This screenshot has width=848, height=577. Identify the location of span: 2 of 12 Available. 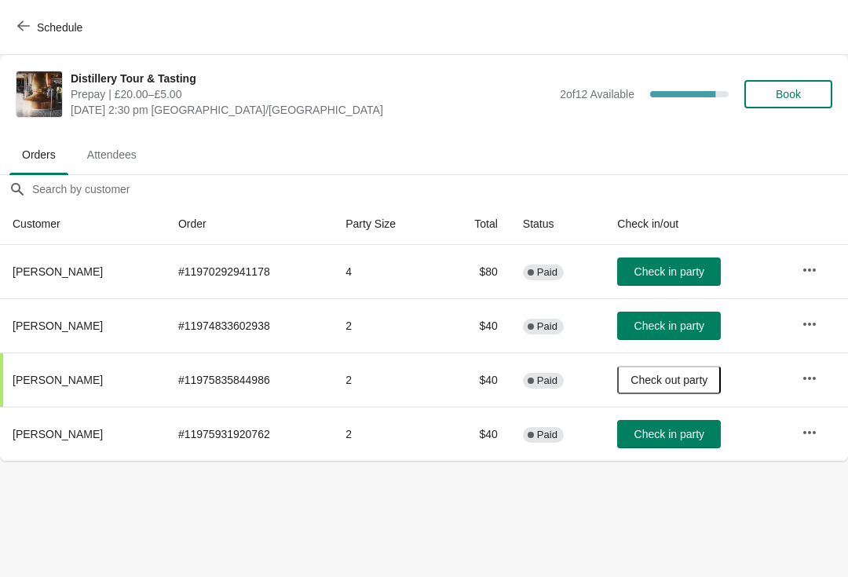
(597, 94).